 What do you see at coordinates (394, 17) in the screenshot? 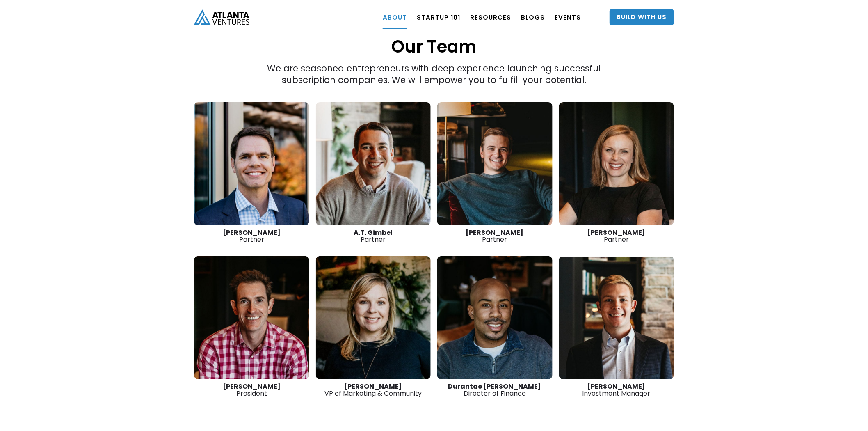
I see `a: ABOUT` at bounding box center [394, 17].